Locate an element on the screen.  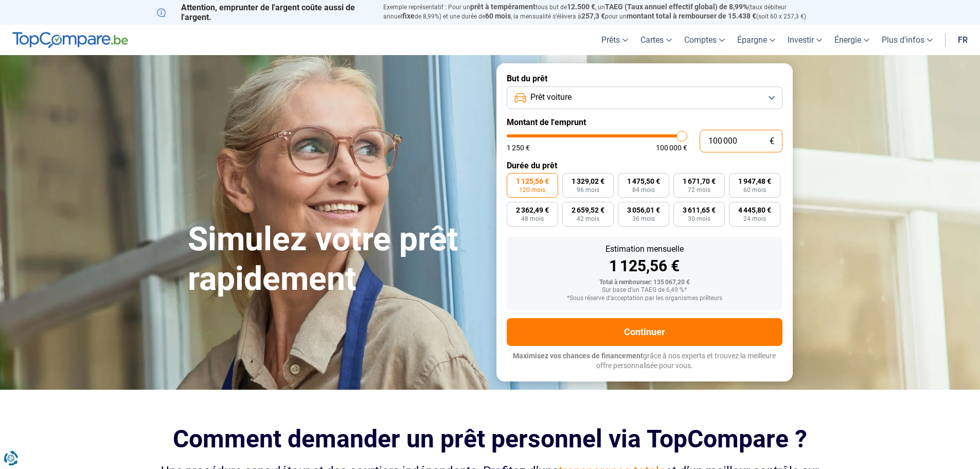
span: 42 mois is located at coordinates (588, 218).